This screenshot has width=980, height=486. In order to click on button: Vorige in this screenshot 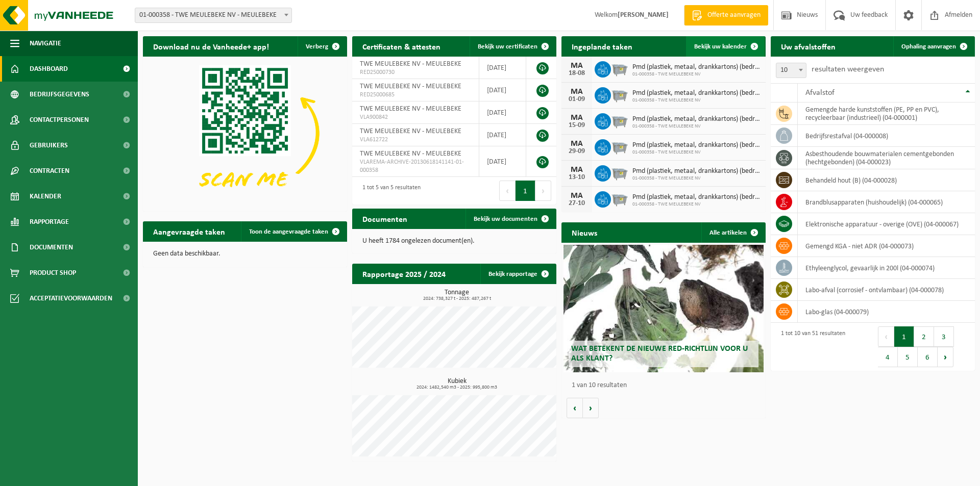, I will do `click(575, 409)`.